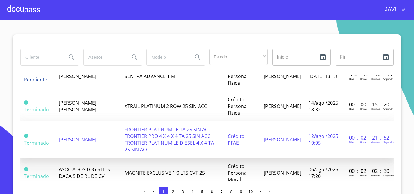  I want to click on span: 2, so click(173, 192).